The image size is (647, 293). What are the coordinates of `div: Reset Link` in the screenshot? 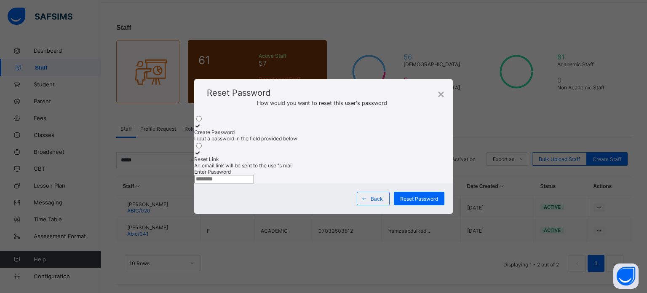 It's located at (323, 159).